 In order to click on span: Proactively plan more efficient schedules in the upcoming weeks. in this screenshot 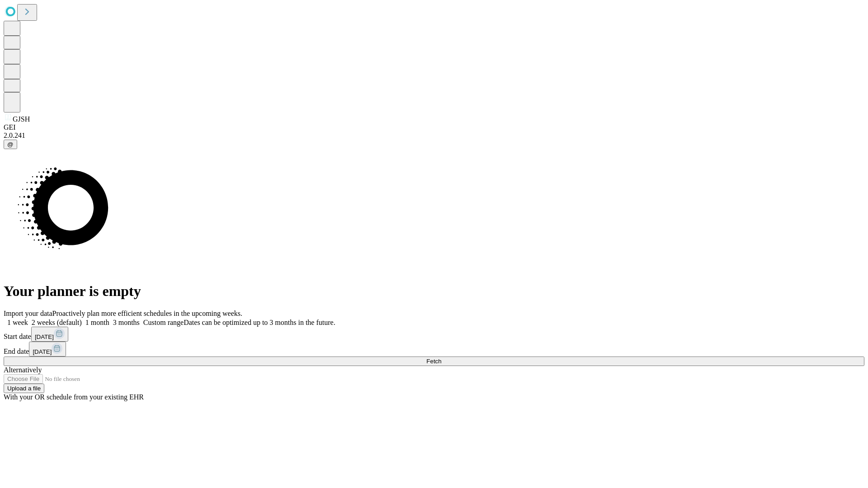, I will do `click(147, 313)`.